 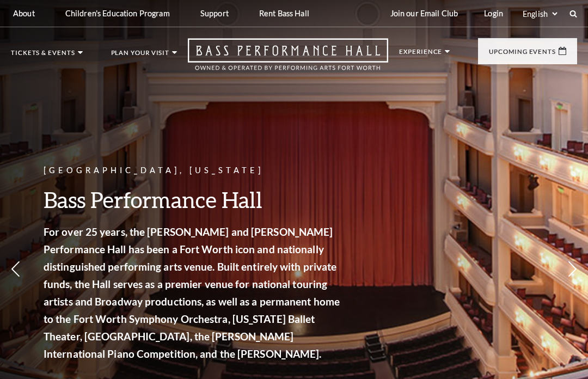 What do you see at coordinates (421, 55) in the screenshot?
I see `p: Experience` at bounding box center [421, 55].